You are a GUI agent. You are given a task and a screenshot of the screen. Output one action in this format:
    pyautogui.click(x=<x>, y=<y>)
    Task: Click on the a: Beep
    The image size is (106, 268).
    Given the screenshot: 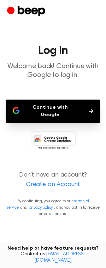 What is the action you would take?
    pyautogui.click(x=27, y=11)
    